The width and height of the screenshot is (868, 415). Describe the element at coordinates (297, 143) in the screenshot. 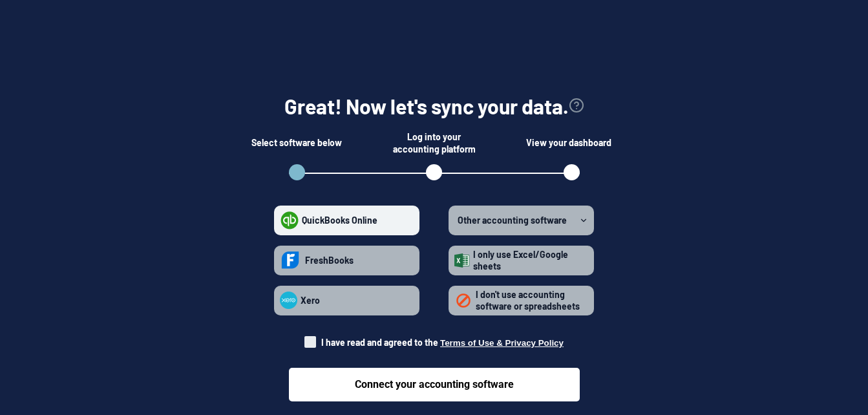

I see `div: Select software below` at that location.